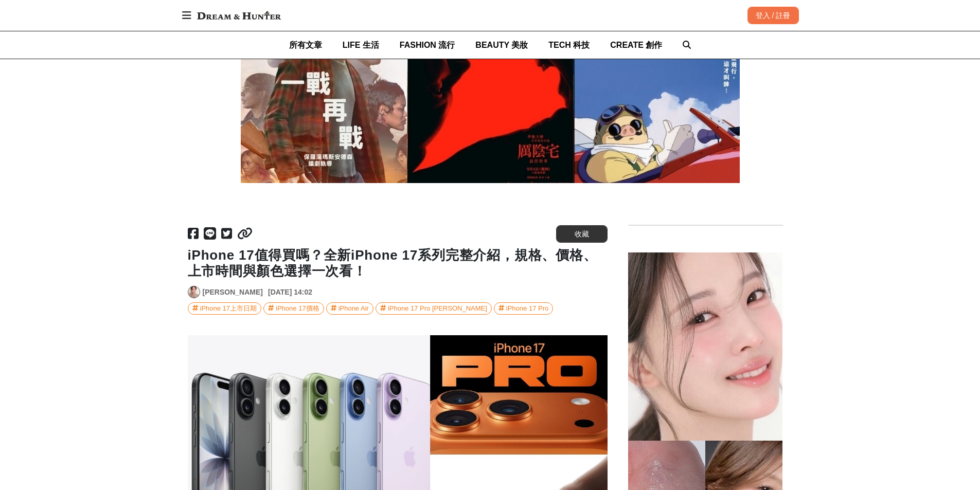  I want to click on div: 登入 / 註冊, so click(773, 16).